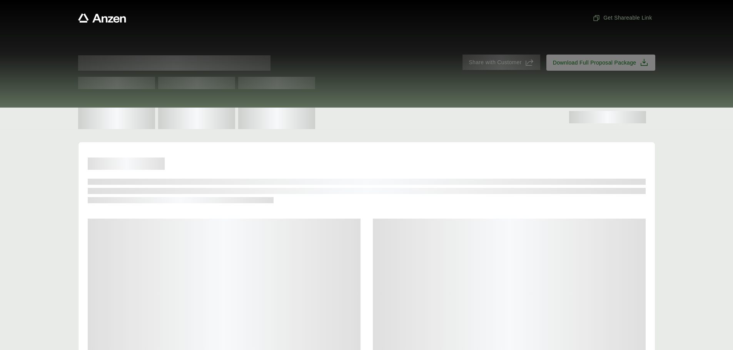 The height and width of the screenshot is (350, 733). Describe the element at coordinates (102, 18) in the screenshot. I see `a: Anzen website` at that location.